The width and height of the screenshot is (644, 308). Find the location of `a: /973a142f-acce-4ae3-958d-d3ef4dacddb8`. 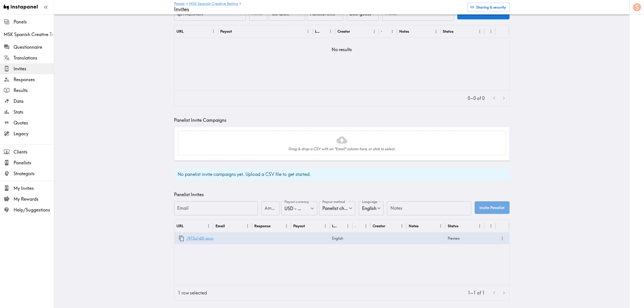

a: /973a142f-acce-4ae3-958d-d3ef4dacddb8 is located at coordinates (223, 238).